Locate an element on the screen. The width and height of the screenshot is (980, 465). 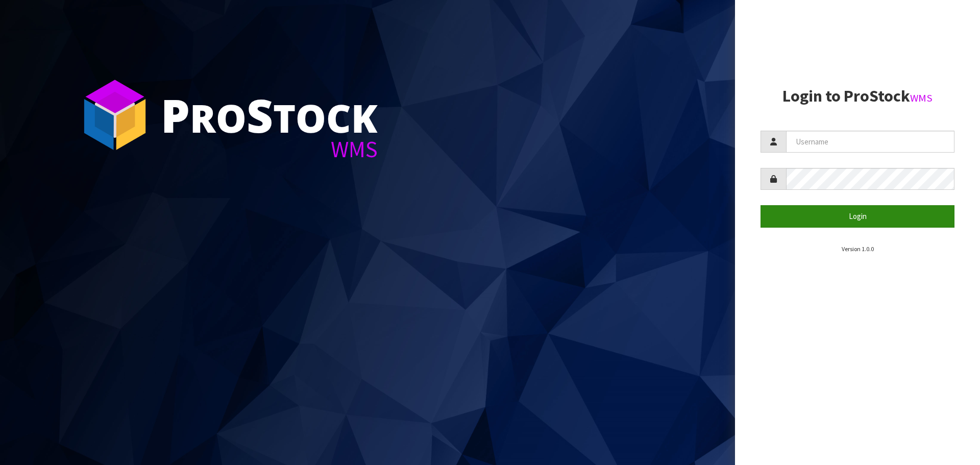
div: ro tock is located at coordinates (269, 115).